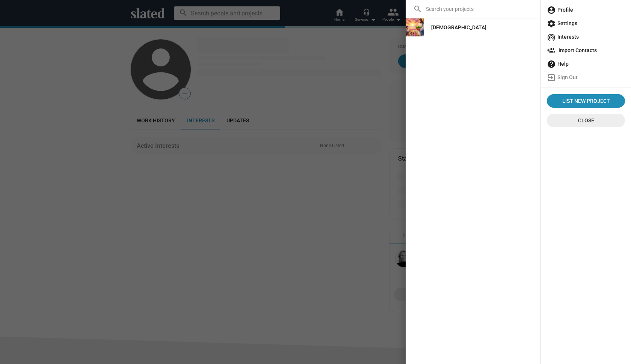 This screenshot has width=631, height=364. Describe the element at coordinates (586, 23) in the screenshot. I see `a: Settings` at that location.